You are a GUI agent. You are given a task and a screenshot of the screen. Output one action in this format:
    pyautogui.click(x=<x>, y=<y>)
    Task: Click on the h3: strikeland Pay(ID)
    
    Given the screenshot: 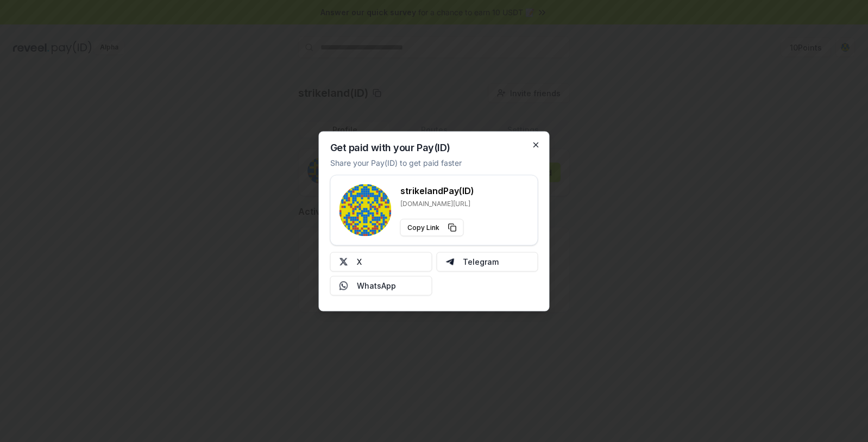 What is the action you would take?
    pyautogui.click(x=437, y=190)
    